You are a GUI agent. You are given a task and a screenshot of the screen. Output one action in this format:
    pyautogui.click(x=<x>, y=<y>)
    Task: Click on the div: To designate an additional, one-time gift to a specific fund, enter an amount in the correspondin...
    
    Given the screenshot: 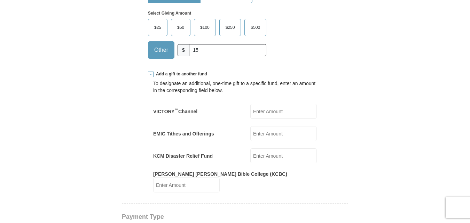 What is the action you would take?
    pyautogui.click(x=235, y=87)
    